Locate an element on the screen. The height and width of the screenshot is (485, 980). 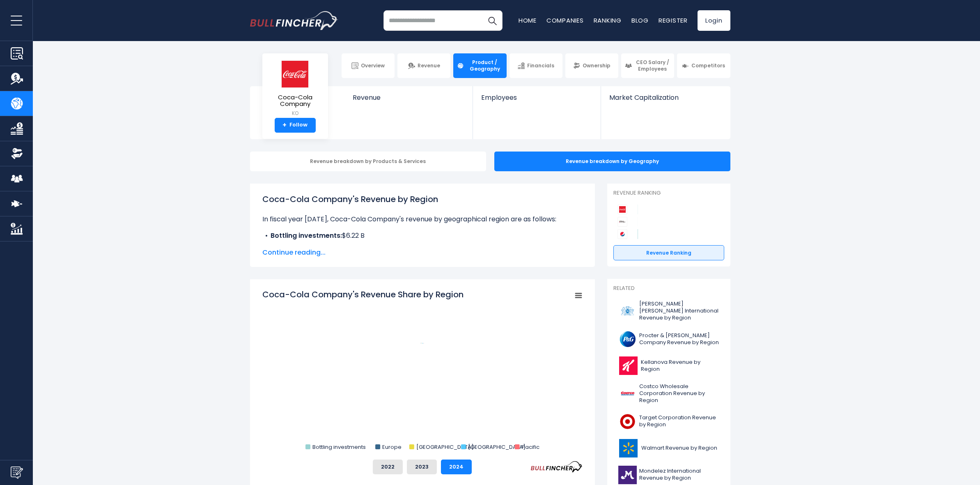
img: Coca-Cola Company competitors logo is located at coordinates (622, 209).